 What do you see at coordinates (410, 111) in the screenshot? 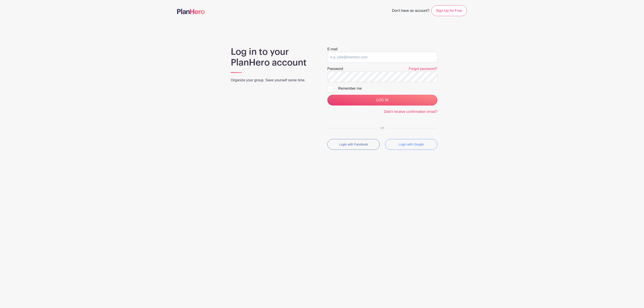
I see `a: Didn't receive confirmation email?` at bounding box center [410, 111].